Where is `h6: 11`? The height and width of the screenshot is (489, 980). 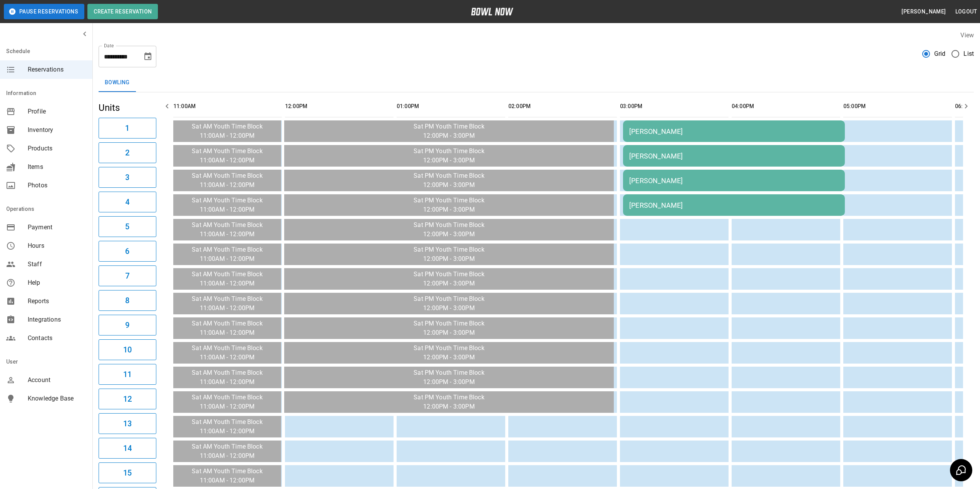 h6: 11 is located at coordinates (127, 375).